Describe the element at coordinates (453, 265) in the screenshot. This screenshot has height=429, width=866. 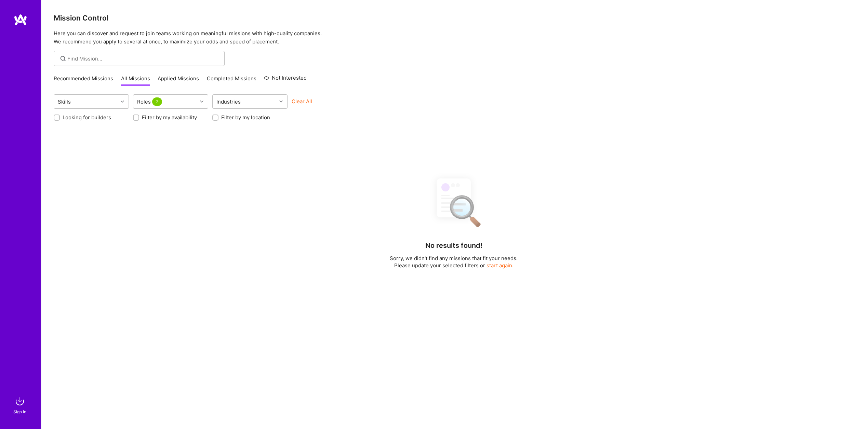
I see `p: Please update your selected filters or .` at that location.